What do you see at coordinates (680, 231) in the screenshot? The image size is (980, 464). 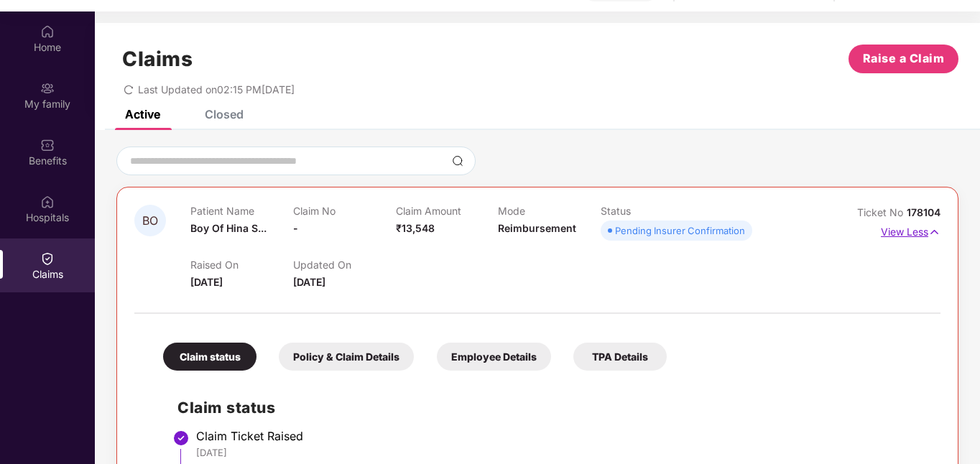 I see `div: Pending Insurer Confirmation` at bounding box center [680, 231].